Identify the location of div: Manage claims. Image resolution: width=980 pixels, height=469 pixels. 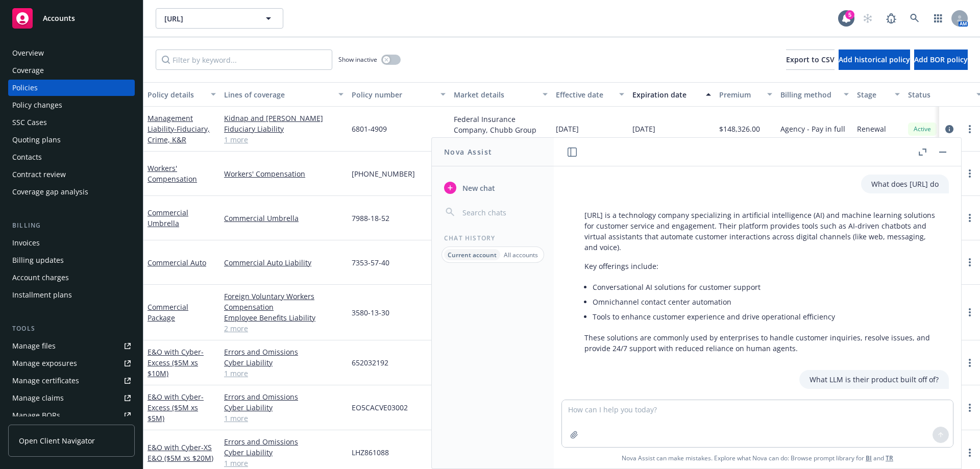
(37, 398).